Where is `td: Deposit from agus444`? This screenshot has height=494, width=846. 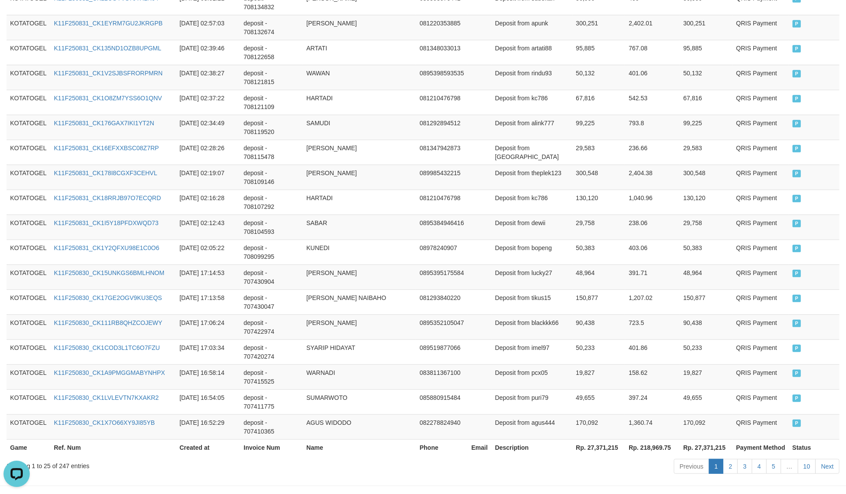 td: Deposit from agus444 is located at coordinates (532, 427).